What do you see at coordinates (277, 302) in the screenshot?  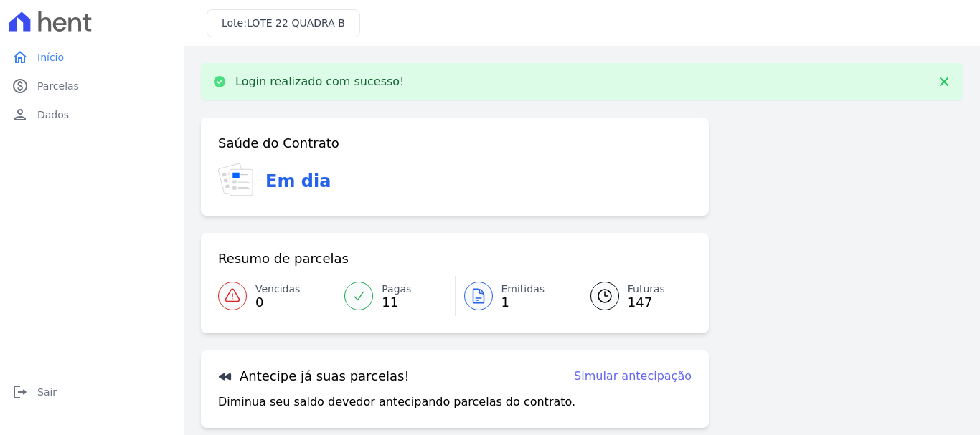 I see `span: 0` at bounding box center [277, 302].